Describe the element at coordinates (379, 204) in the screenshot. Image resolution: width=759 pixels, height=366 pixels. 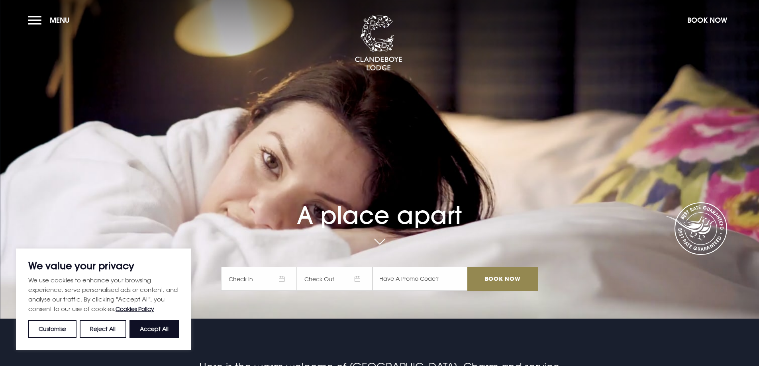
I see `h1: A place apart` at that location.